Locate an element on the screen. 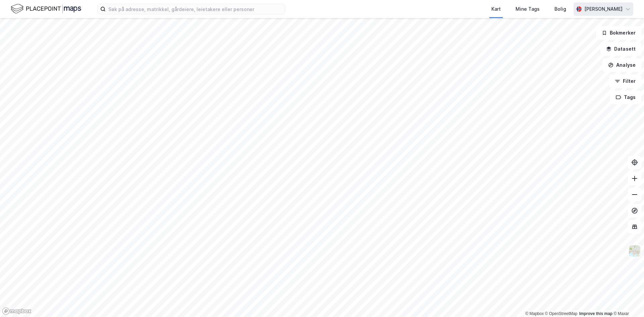 Image resolution: width=644 pixels, height=317 pixels. button: Analyse is located at coordinates (622, 65).